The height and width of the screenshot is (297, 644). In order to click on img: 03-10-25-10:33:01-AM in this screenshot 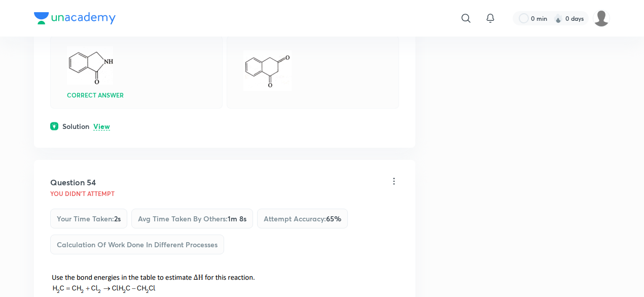, I will do `click(267, 70)`.